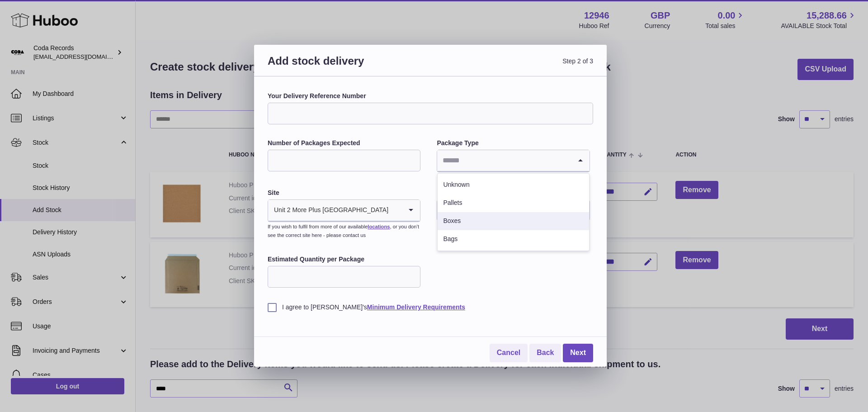  What do you see at coordinates (513, 192) in the screenshot?
I see `label: Expected Delivery Date` at bounding box center [513, 192].